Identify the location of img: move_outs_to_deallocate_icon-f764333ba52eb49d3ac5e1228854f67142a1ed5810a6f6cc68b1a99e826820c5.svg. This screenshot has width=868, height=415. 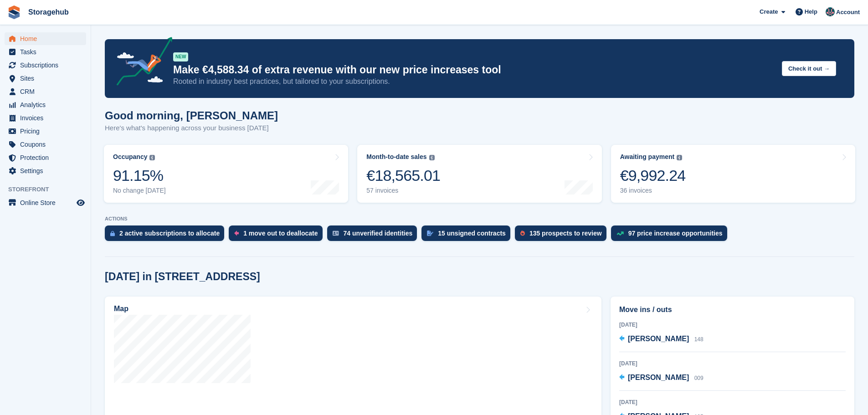
(236, 233).